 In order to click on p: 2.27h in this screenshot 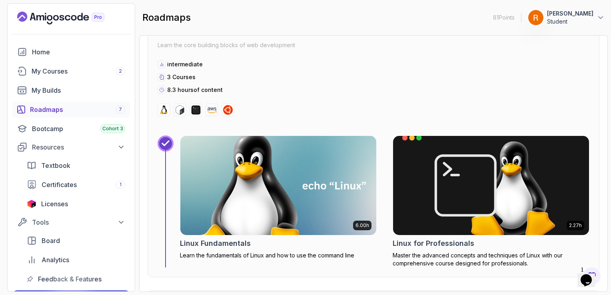, I will do `click(576, 226)`.